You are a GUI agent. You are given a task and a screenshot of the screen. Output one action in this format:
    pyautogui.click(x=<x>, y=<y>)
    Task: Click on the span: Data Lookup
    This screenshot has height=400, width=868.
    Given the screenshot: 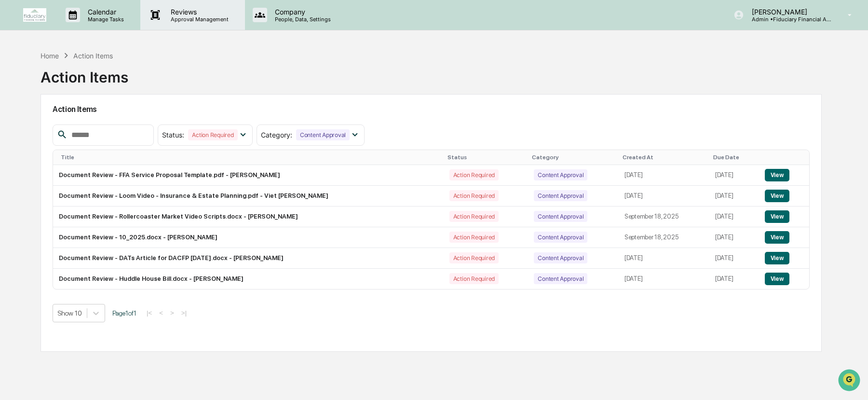 What is the action you would take?
    pyautogui.click(x=40, y=144)
    